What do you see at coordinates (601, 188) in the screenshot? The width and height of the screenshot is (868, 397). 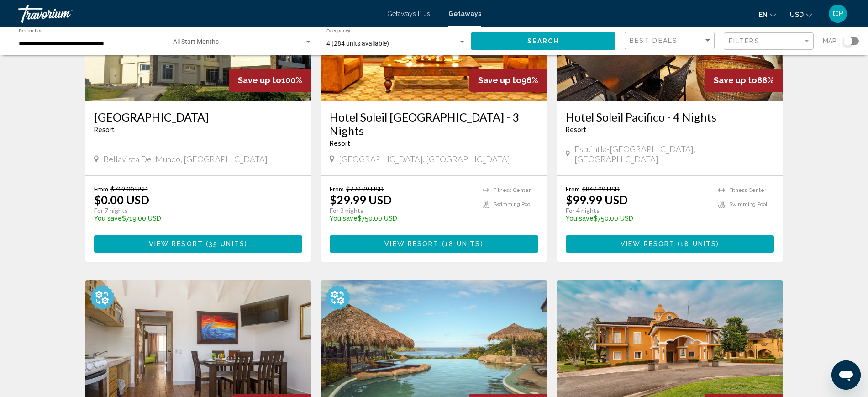 I see `span: $849.99 USD` at bounding box center [601, 188].